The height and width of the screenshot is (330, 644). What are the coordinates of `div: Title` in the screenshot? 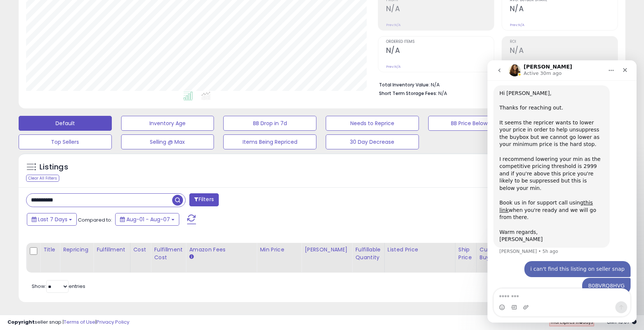 It's located at (50, 250).